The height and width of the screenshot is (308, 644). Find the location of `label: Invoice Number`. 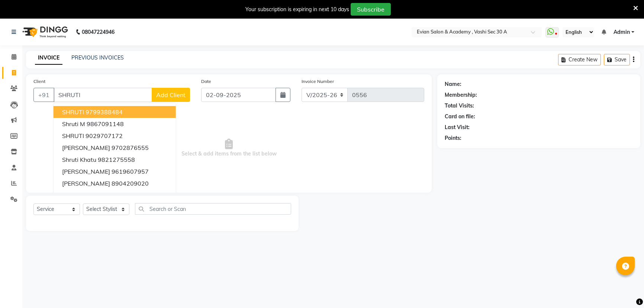

label: Invoice Number is located at coordinates (318, 81).